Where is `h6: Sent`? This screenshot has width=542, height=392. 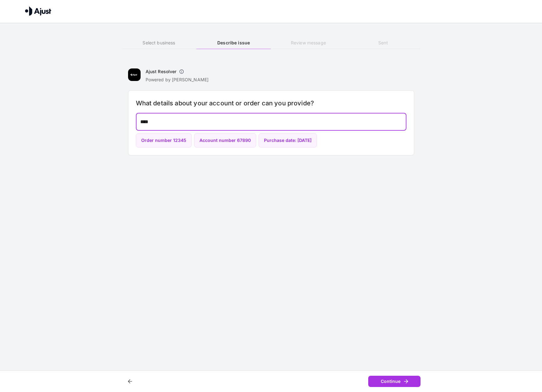 h6: Sent is located at coordinates (383, 43).